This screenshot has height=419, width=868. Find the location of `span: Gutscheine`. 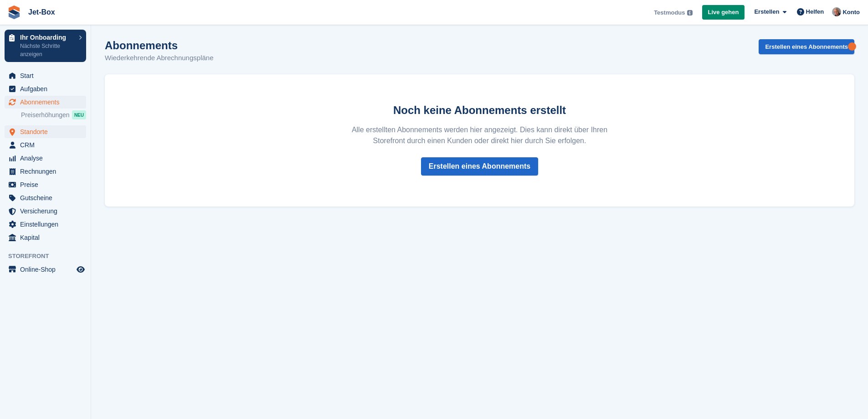

span: Gutscheine is located at coordinates (48, 198).